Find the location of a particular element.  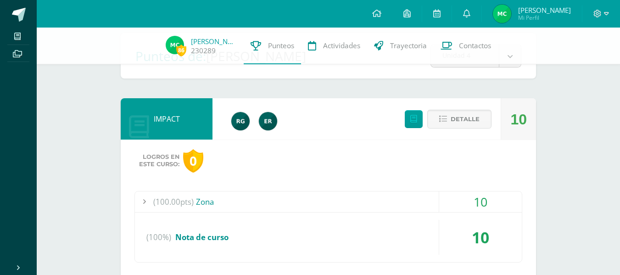

a: Punteos is located at coordinates (272, 46).